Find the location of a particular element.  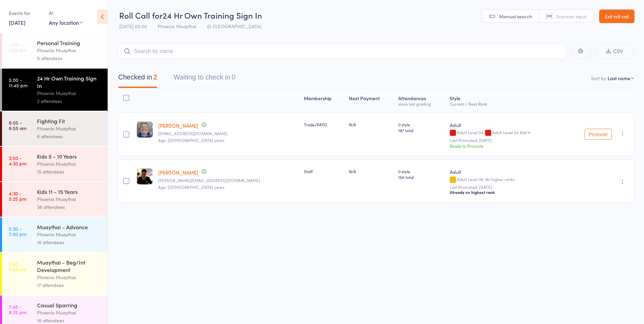

div: Casual Sparring is located at coordinates (69, 305).